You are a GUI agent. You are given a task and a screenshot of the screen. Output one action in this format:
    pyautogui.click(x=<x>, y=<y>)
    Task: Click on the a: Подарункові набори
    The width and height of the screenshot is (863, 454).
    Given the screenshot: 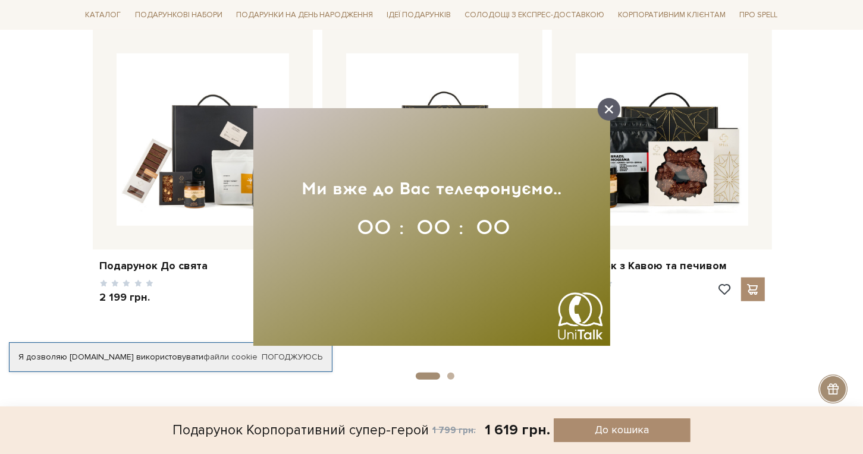 What is the action you would take?
    pyautogui.click(x=178, y=15)
    